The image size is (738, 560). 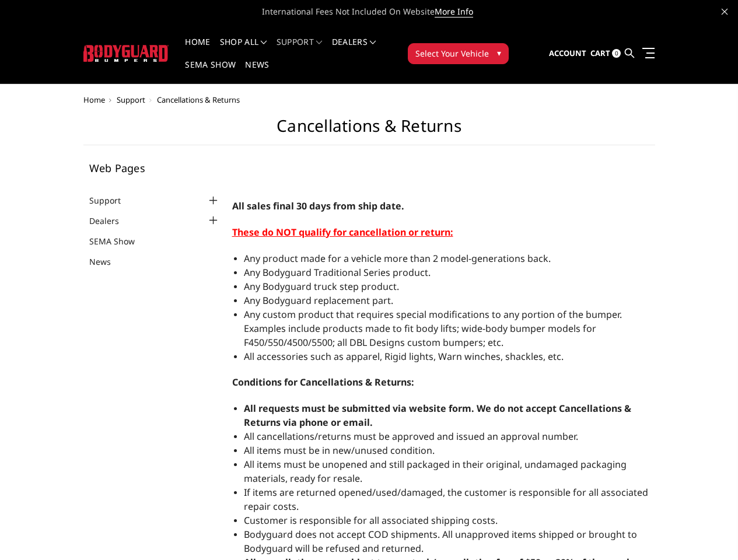 I want to click on a: More Info, so click(x=454, y=12).